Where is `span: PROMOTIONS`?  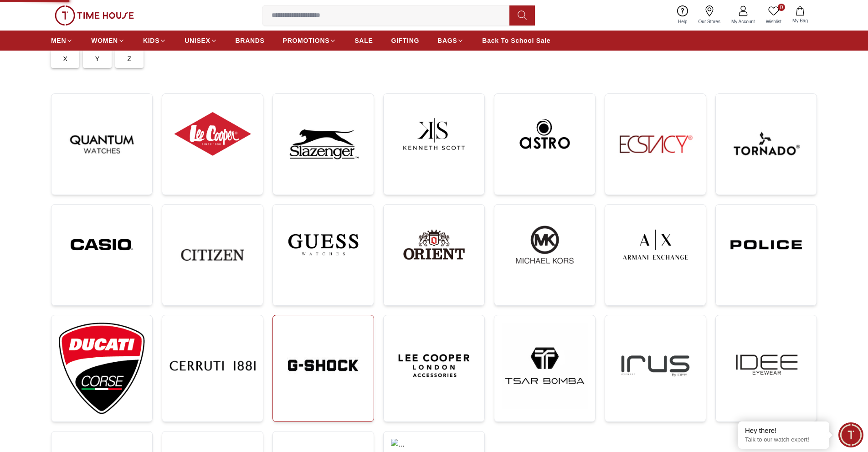 span: PROMOTIONS is located at coordinates (306, 41).